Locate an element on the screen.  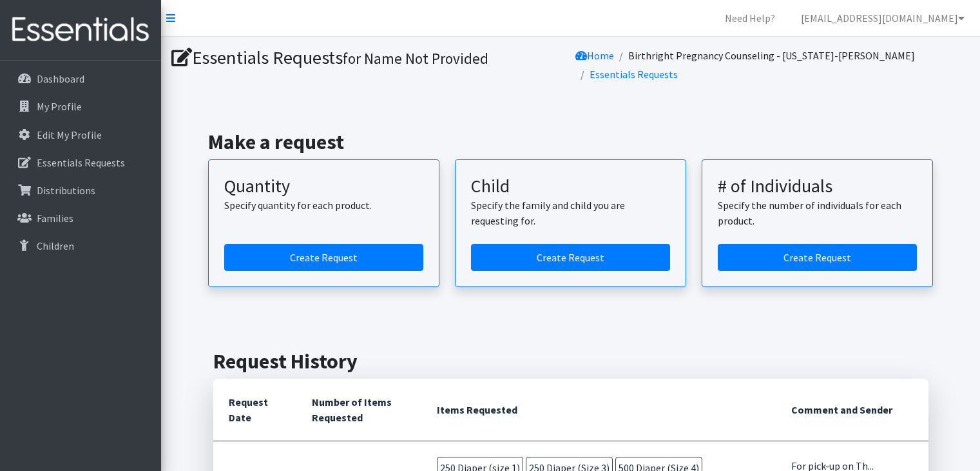
th: Comment and Sender is located at coordinates (852, 410).